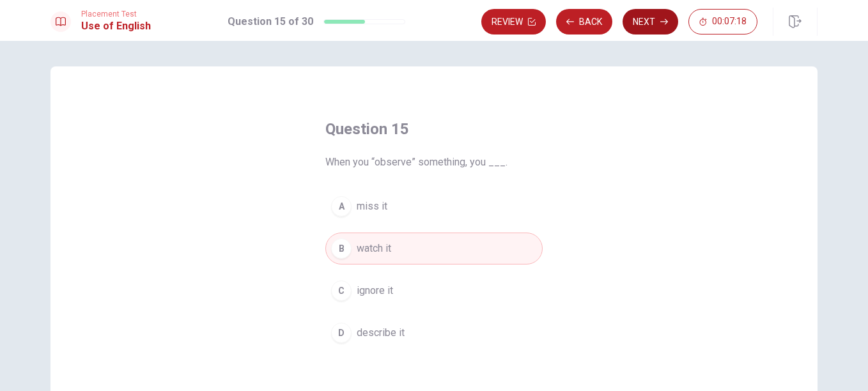 This screenshot has height=391, width=868. Describe the element at coordinates (116, 14) in the screenshot. I see `span: Placement Test` at that location.